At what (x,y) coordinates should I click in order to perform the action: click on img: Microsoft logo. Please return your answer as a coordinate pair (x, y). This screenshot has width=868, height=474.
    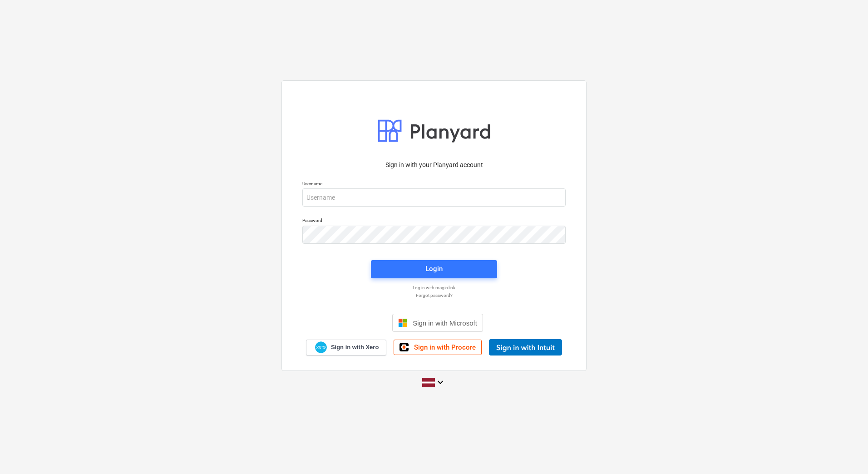
    Looking at the image, I should click on (403, 323).